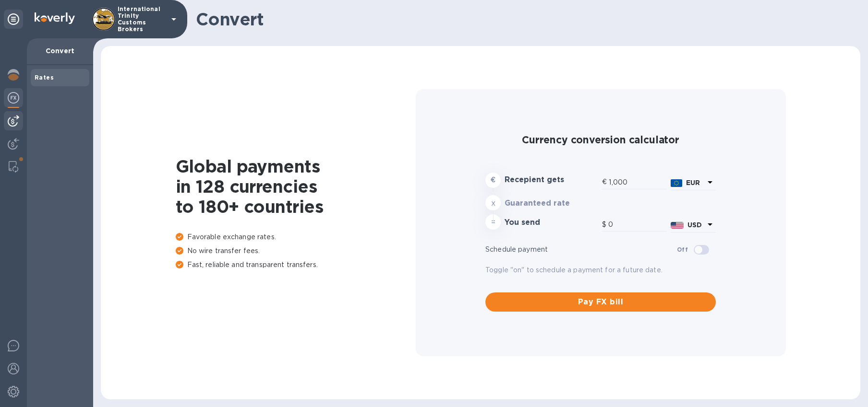 The height and width of the screenshot is (407, 868). What do you see at coordinates (693, 183) in the screenshot?
I see `b: EUR` at bounding box center [693, 183].